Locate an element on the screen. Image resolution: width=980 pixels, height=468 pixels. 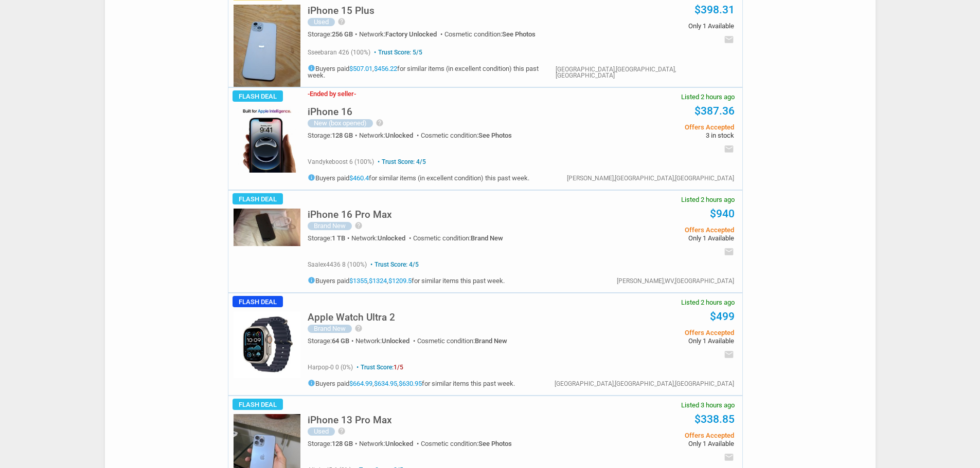
h5: Buyers paid , , for similar items this past week. is located at coordinates (406, 280).